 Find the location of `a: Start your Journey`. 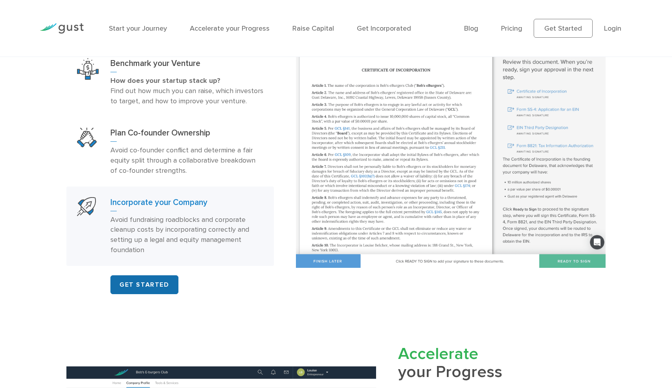

a: Start your Journey is located at coordinates (138, 28).